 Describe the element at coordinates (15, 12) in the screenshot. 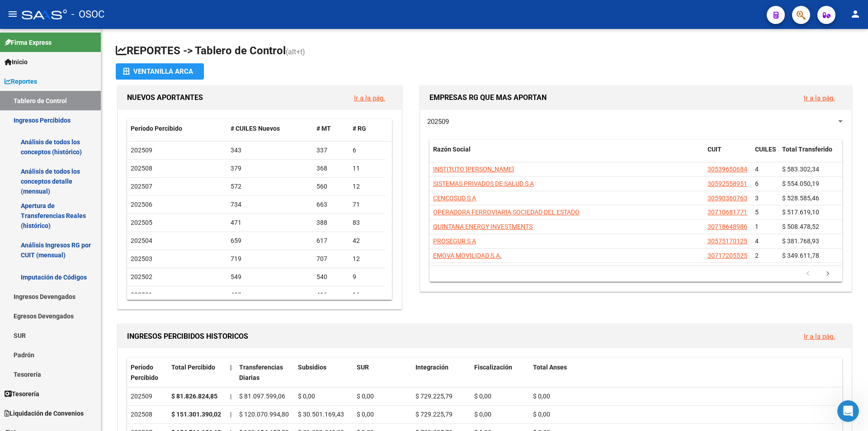

I see `button: go back` at that location.